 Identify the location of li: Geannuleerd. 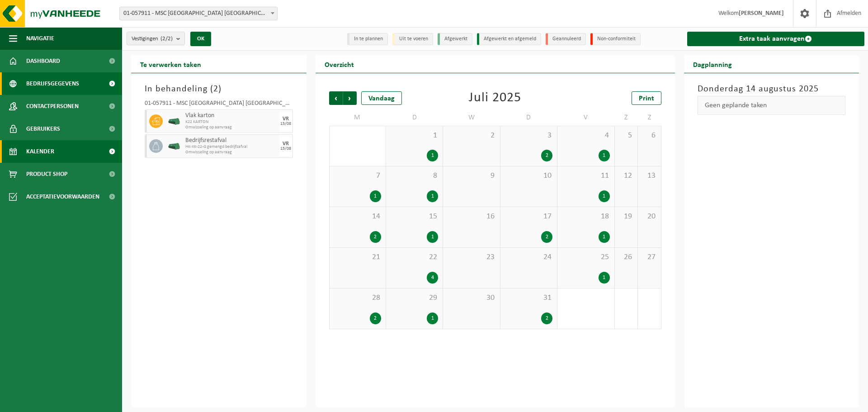
(566, 39).